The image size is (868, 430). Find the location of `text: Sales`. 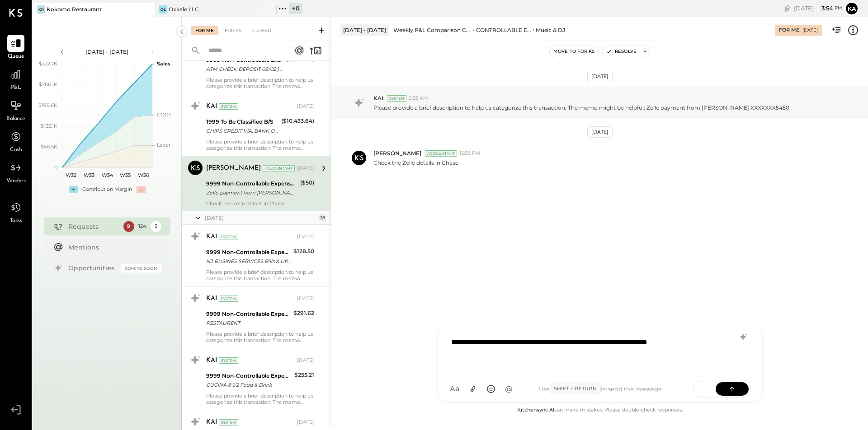

text: Sales is located at coordinates (164, 64).